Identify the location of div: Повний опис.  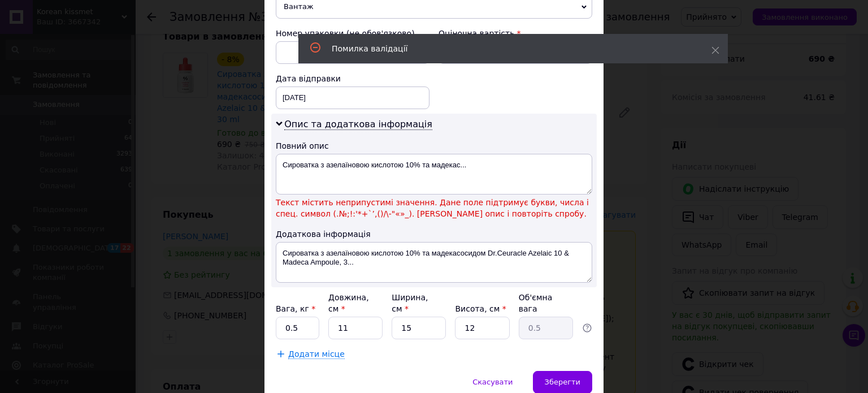
(434, 146).